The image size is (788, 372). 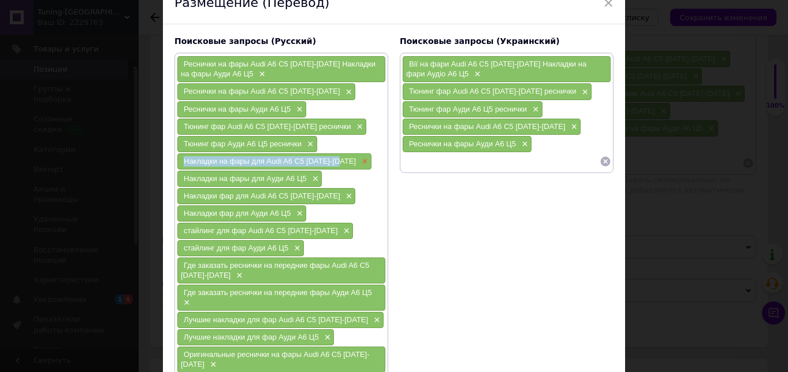 I want to click on span: Накладки на фары для Ауди А6 Ц5, so click(x=245, y=178).